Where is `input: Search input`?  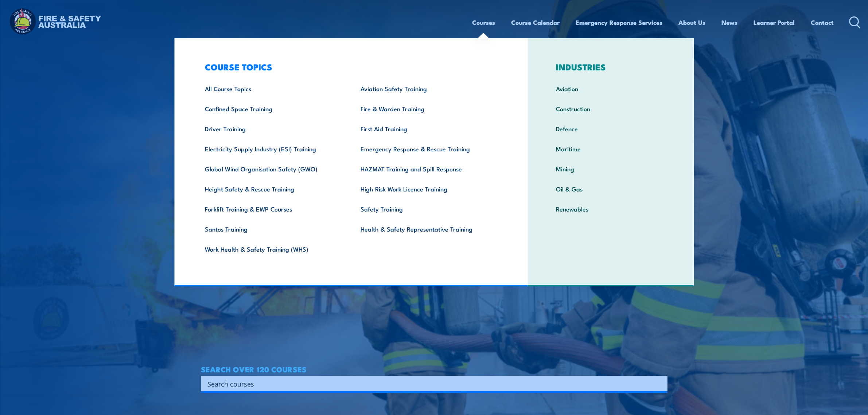
input: Search input is located at coordinates (430, 384).